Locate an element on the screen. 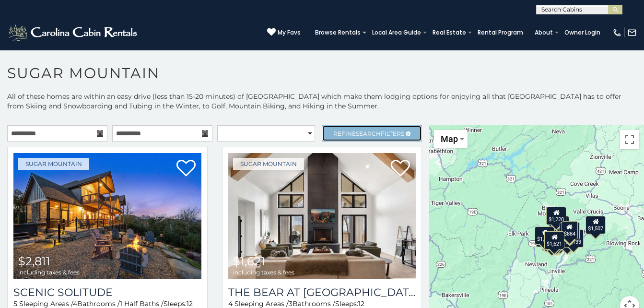 Image resolution: width=644 pixels, height=308 pixels. a: Rental Program is located at coordinates (500, 33).